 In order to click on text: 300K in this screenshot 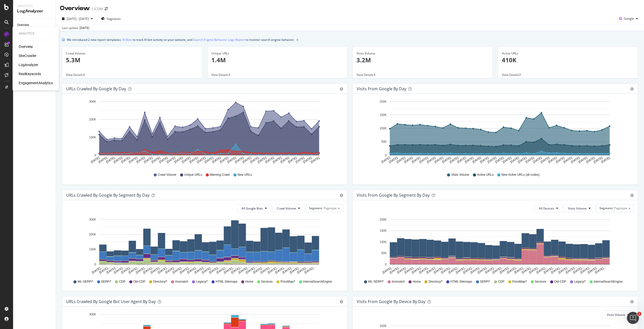, I will do `click(93, 219)`.